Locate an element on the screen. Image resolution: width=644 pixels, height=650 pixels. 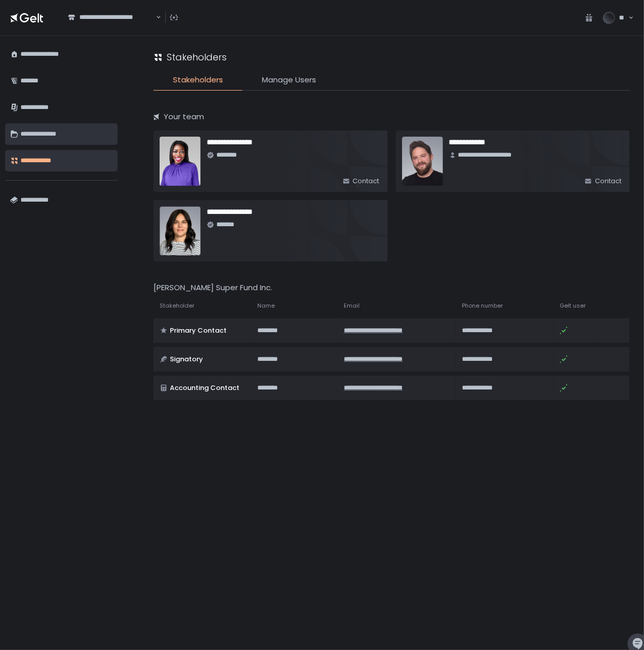
input: Search for option is located at coordinates (112, 27).